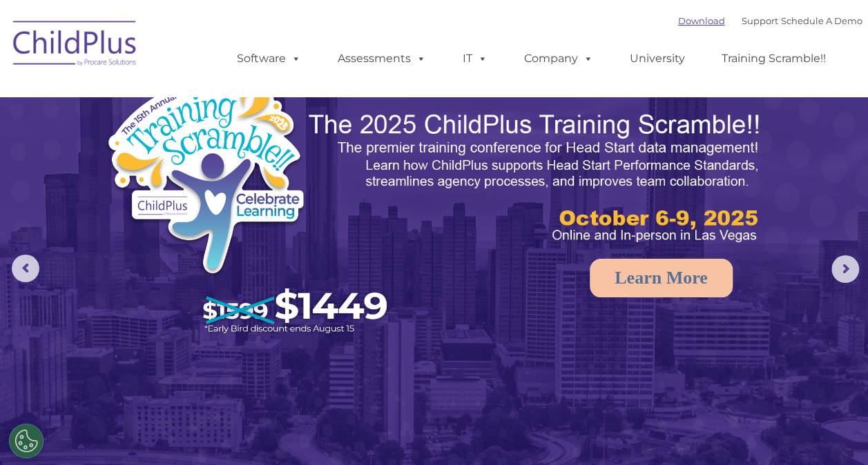 This screenshot has width=868, height=465. What do you see at coordinates (75, 45) in the screenshot?
I see `img: ChildPlus by Procare Solutions` at bounding box center [75, 45].